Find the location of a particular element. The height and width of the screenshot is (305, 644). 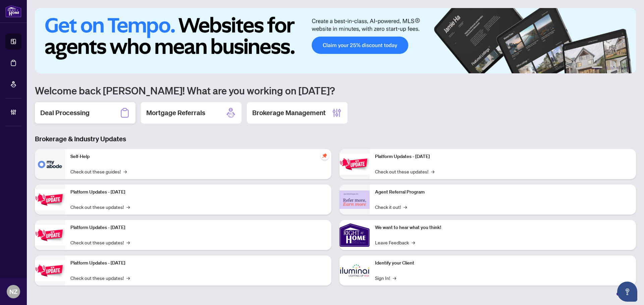

img: Platform Updates - September 16, 2025 is located at coordinates (50, 200).